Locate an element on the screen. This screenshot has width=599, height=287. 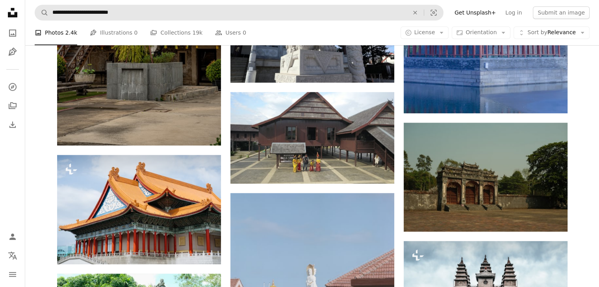
span: License is located at coordinates (424, 33).